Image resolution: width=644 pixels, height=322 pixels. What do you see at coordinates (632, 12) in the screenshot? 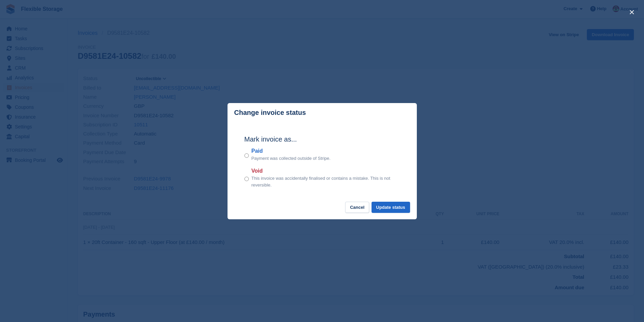
I see `button: close` at bounding box center [632, 12].